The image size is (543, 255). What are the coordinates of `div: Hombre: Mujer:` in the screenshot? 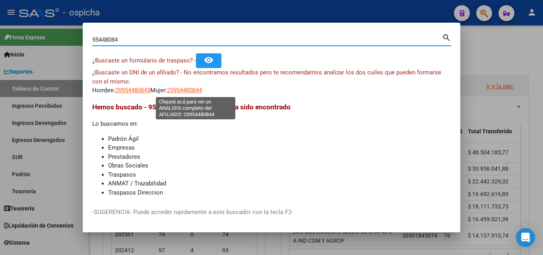 It's located at (272, 82).